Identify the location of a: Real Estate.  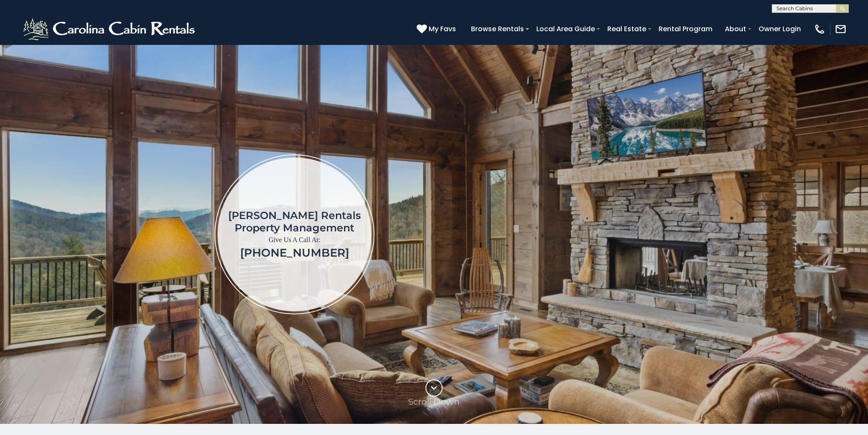
(627, 28).